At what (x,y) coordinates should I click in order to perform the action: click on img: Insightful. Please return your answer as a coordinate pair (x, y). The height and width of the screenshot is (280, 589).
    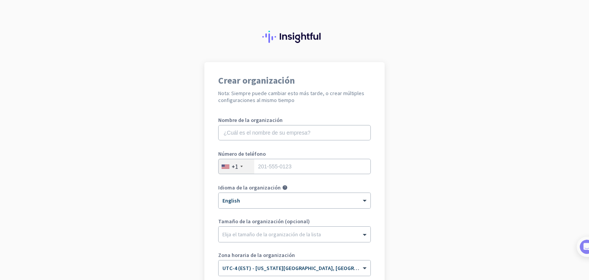
    Looking at the image, I should click on (294, 37).